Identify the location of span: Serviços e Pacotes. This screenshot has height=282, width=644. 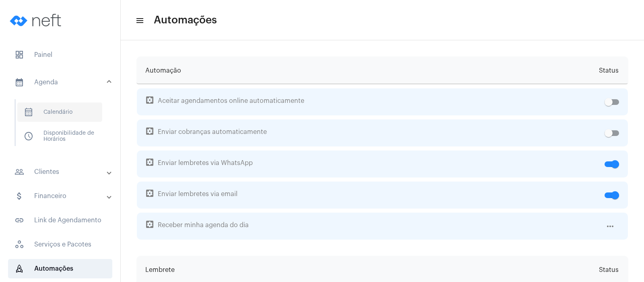
(60, 244).